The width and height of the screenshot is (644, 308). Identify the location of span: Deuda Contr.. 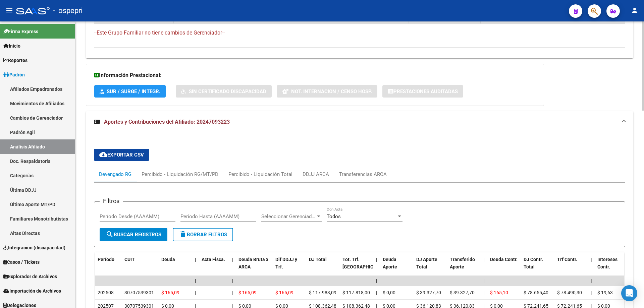
(504, 259).